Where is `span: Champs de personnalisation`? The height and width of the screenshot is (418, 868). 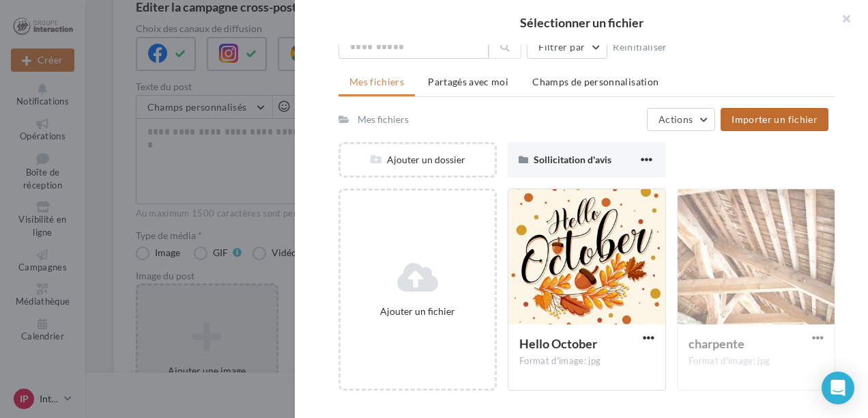 span: Champs de personnalisation is located at coordinates (595, 81).